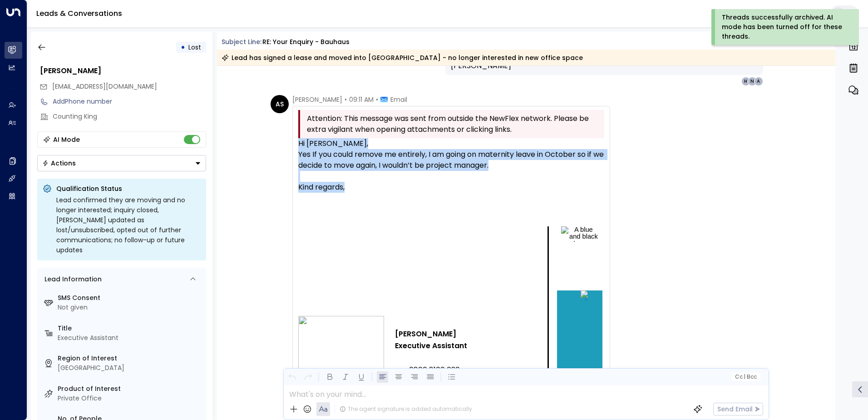 This screenshot has height=420, width=868. What do you see at coordinates (746, 81) in the screenshot?
I see `div: H` at bounding box center [746, 81].